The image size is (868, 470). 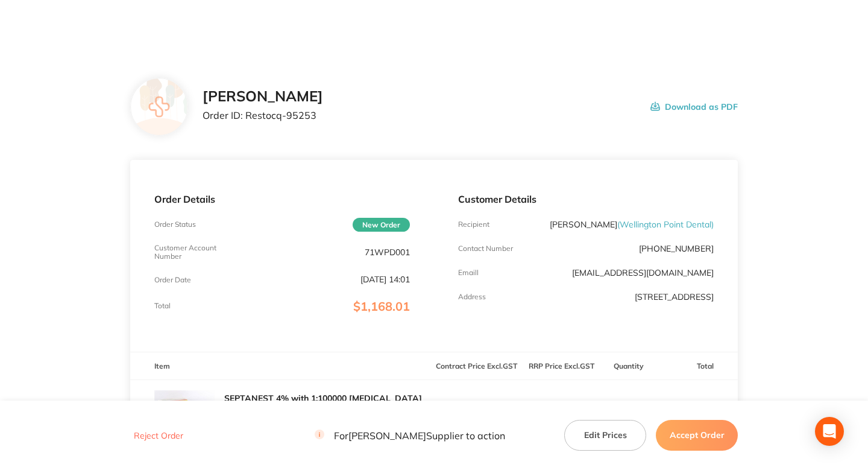 I want to click on a: Restocq logo, so click(x=123, y=27).